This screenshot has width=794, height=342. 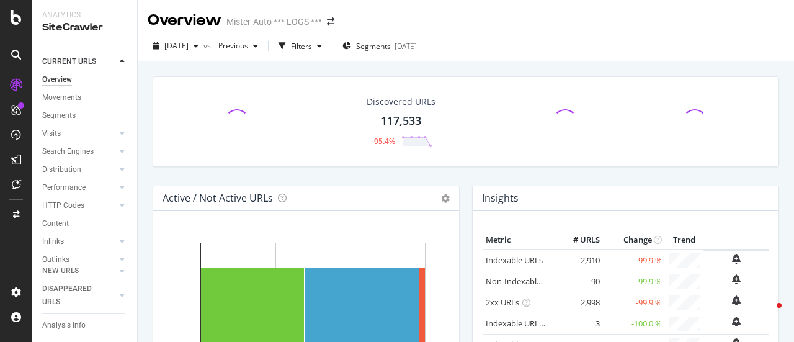 I want to click on div: Filters, so click(x=301, y=46).